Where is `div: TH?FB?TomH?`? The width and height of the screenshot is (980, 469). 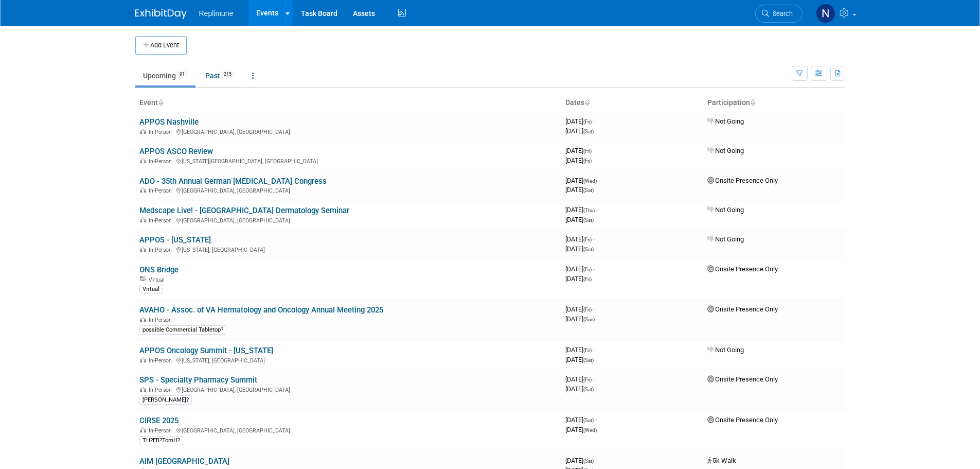
div: TH?FB?TomH? is located at coordinates (161, 441).